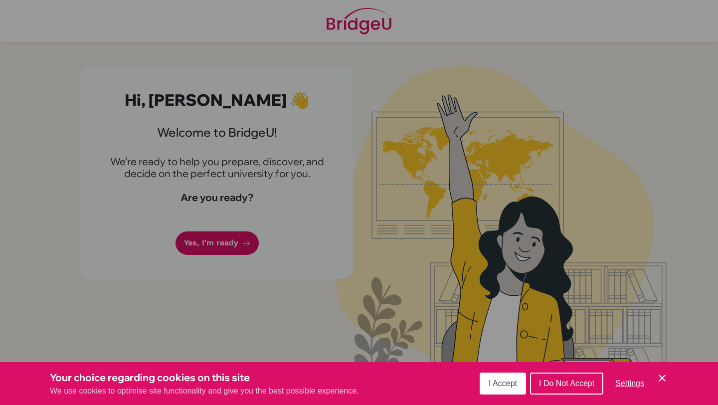 This screenshot has height=405, width=718. What do you see at coordinates (567, 384) in the screenshot?
I see `button: I Do Not Accept` at bounding box center [567, 384].